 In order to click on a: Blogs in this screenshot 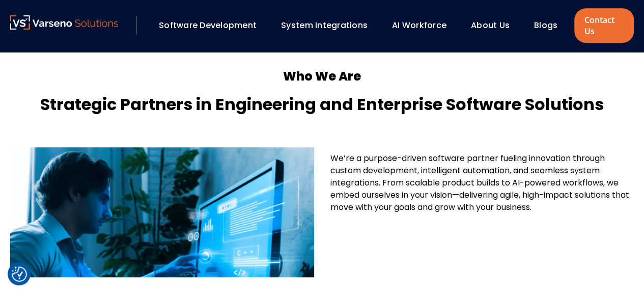, I will do `click(546, 25)`.